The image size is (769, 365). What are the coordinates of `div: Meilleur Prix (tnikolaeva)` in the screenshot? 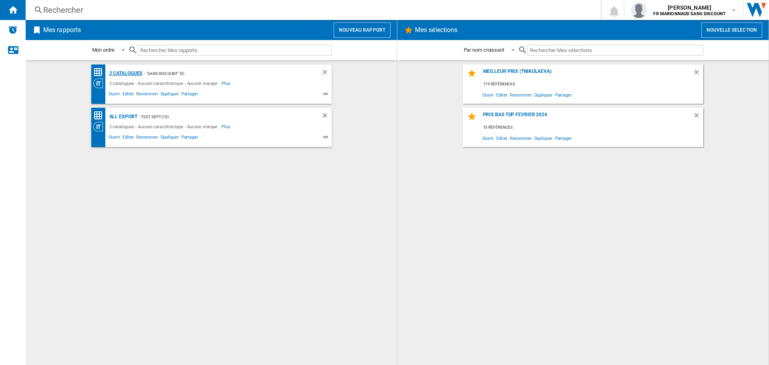 It's located at (587, 74).